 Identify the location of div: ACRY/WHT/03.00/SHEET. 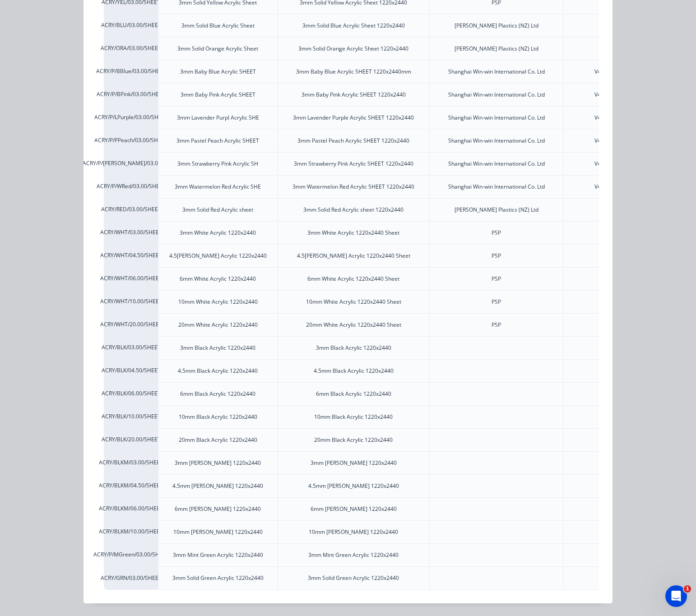
(131, 232).